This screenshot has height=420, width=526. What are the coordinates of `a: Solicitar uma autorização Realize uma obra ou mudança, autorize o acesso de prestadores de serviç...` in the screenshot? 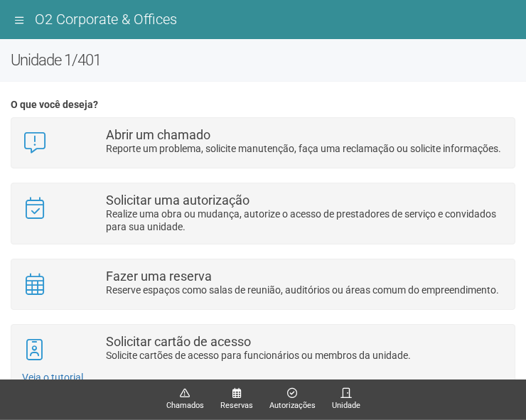 It's located at (263, 213).